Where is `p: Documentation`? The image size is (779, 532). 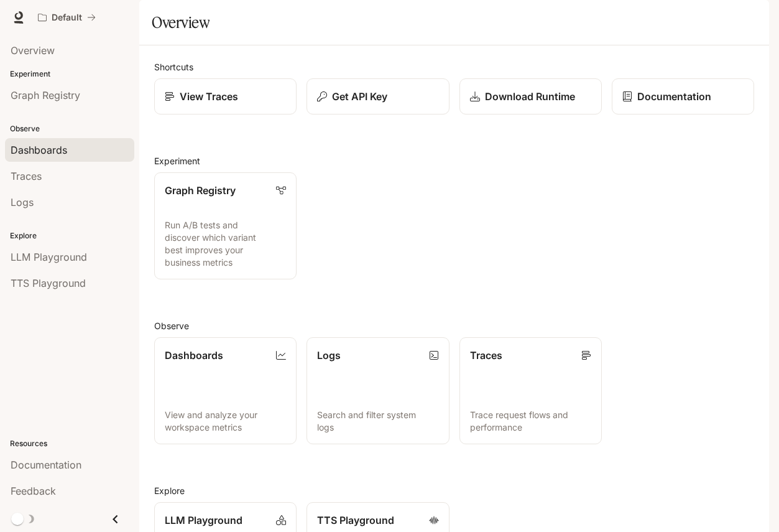
p: Documentation is located at coordinates (674, 96).